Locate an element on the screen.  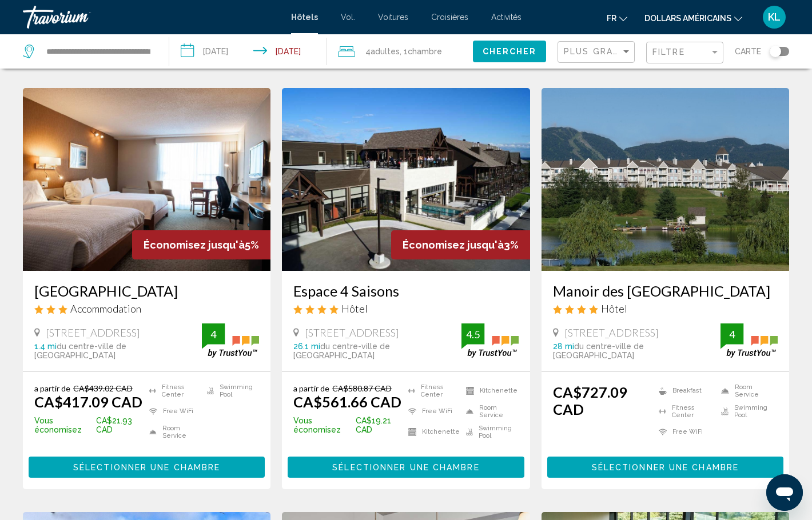
span: 28 mi is located at coordinates (564, 347).